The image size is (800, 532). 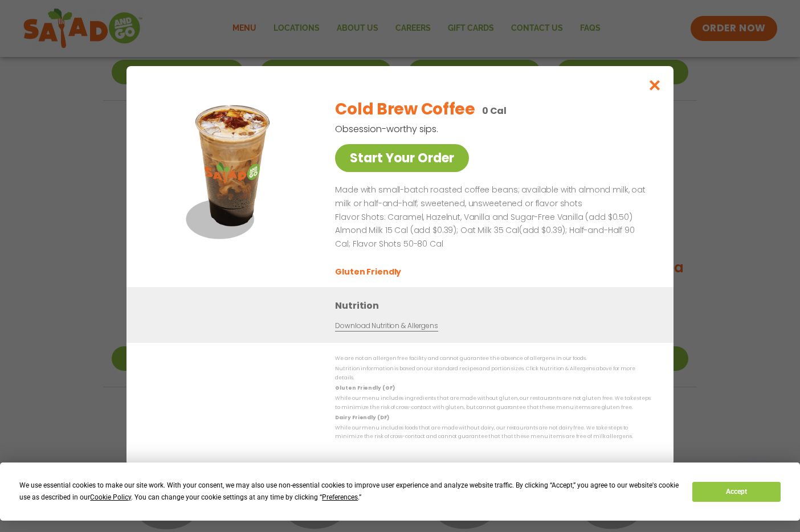 I want to click on p: Nutrition information is based on our standard recipes and portion sizes. Click Nutrition & Aller..., so click(x=493, y=373).